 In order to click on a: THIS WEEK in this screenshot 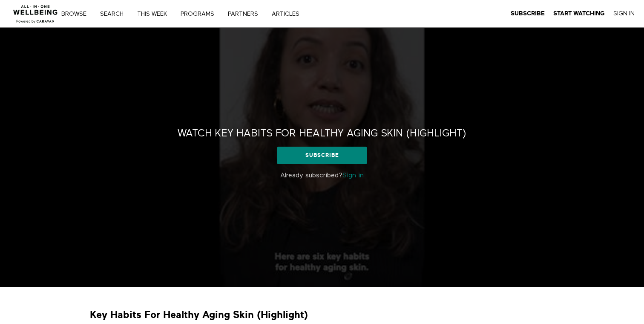, I will do `click(155, 14)`.